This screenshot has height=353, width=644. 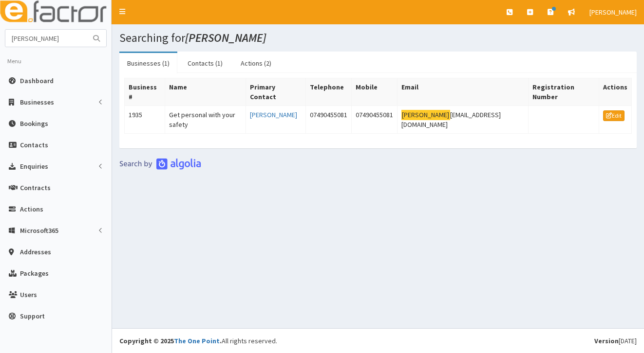 What do you see at coordinates (615, 92) in the screenshot?
I see `th: Actions` at bounding box center [615, 92].